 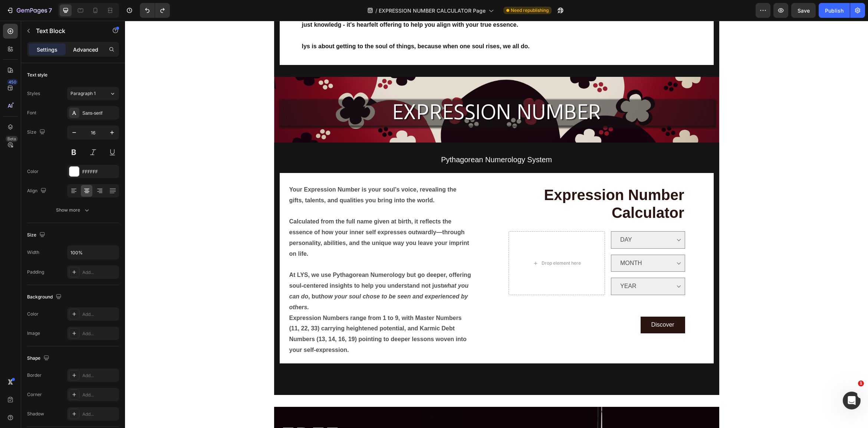 What do you see at coordinates (256, 270) in the screenshot?
I see `p: At LYS, we use Pythagorean Numerology but go deeper, offering soul-centered insights to help you ...` at bounding box center [256, 270].